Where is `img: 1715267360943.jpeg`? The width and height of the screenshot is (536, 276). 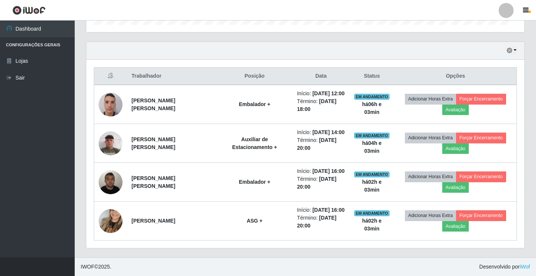
img: 1715267360943.jpeg is located at coordinates (111, 221).